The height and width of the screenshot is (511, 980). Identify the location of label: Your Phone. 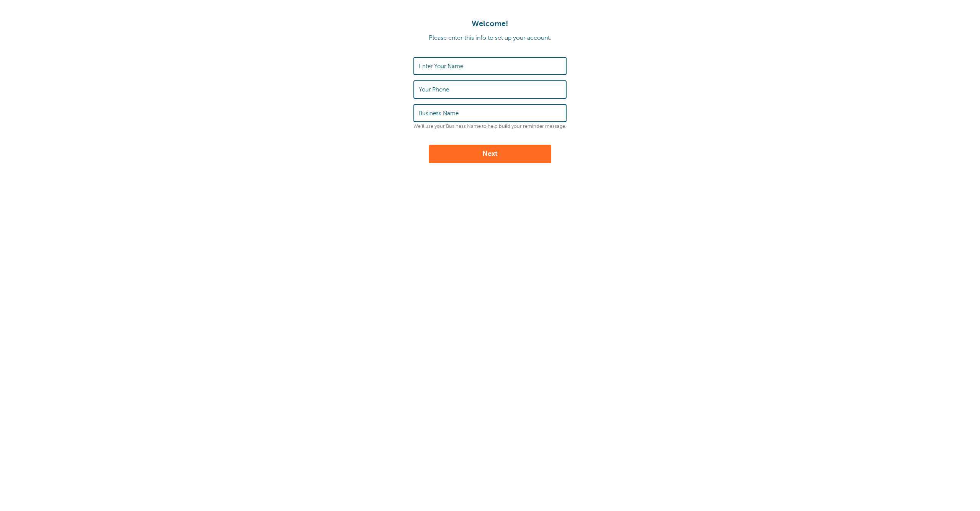
(434, 89).